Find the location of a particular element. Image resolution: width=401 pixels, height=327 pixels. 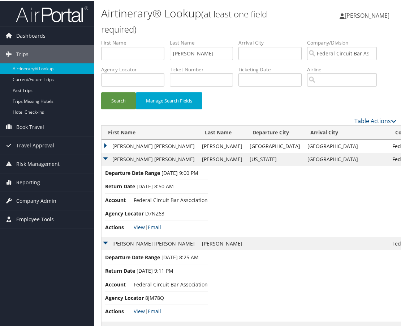

span: 8JM78Q is located at coordinates (155, 296).